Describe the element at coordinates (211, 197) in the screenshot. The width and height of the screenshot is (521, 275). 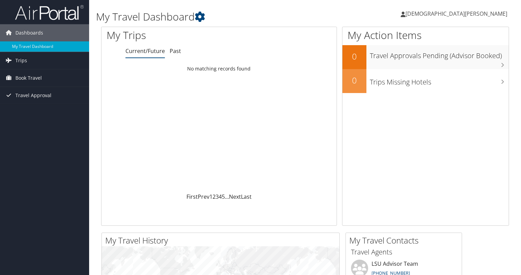
I see `a: 1` at that location.